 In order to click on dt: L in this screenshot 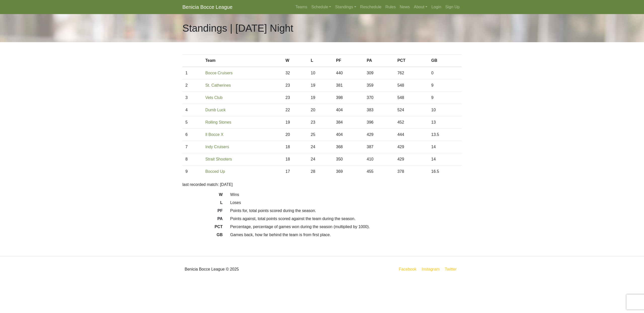, I will do `click(202, 203)`.